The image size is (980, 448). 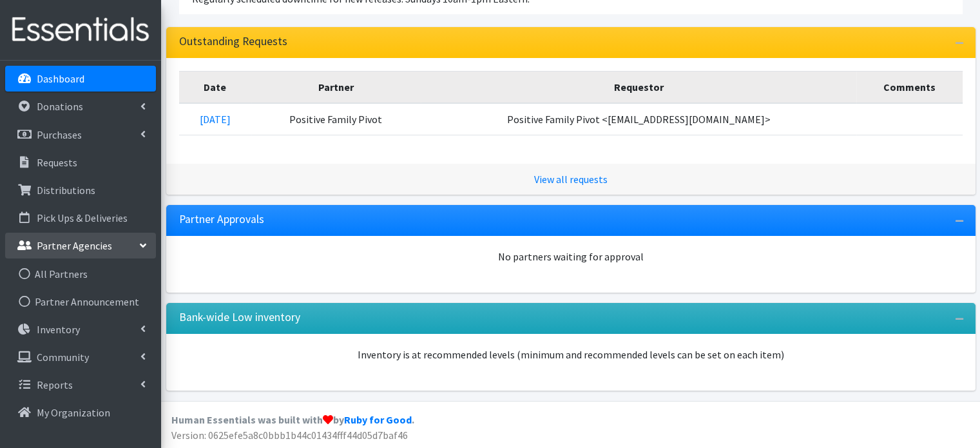 What do you see at coordinates (59, 135) in the screenshot?
I see `p: Purchases` at bounding box center [59, 135].